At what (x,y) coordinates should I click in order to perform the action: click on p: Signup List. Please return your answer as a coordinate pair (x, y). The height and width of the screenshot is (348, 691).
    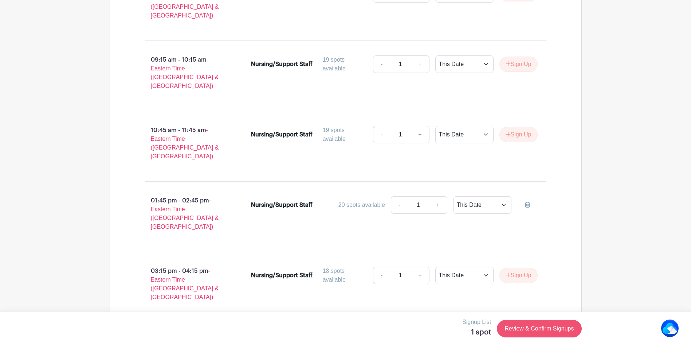
    Looking at the image, I should click on (477, 322).